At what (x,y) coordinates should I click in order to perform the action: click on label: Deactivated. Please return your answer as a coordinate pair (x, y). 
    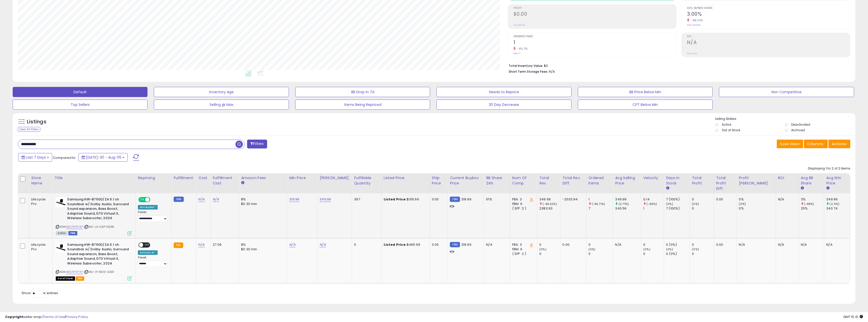
    Looking at the image, I should click on (800, 125).